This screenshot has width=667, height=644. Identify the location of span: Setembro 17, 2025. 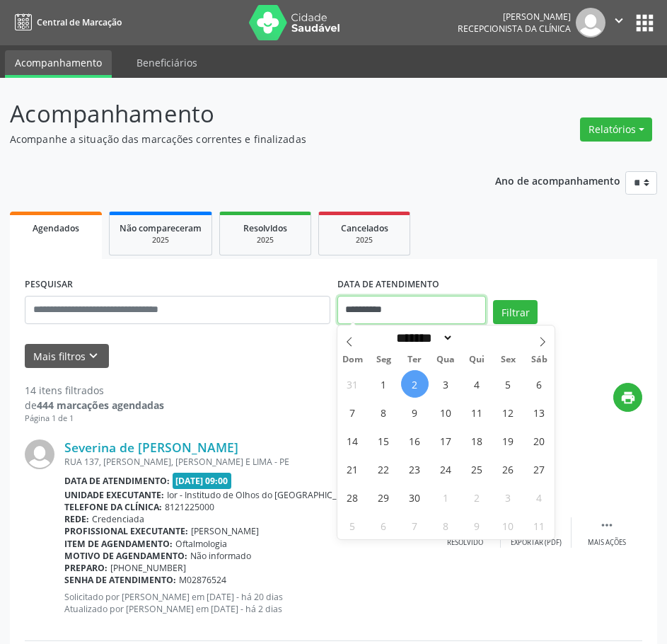
(446, 440).